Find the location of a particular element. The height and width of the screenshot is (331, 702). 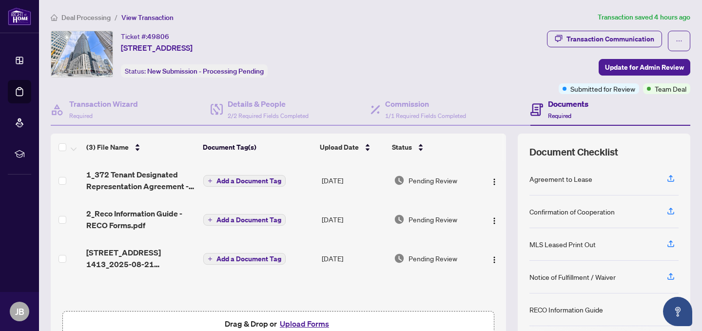

div: Status: is located at coordinates (194, 71).